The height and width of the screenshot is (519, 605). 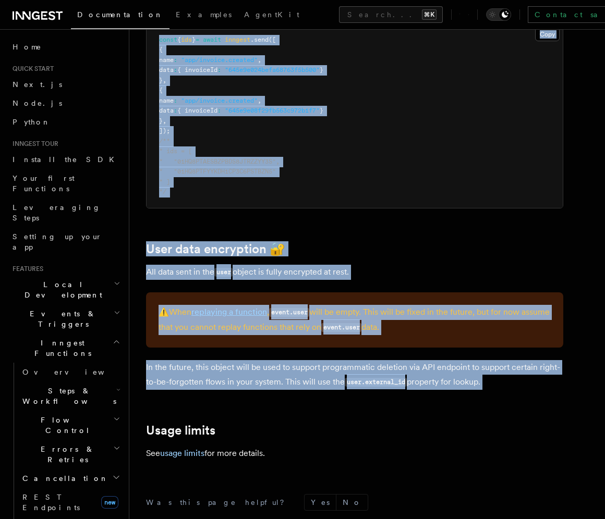 I want to click on a: Home, so click(x=65, y=47).